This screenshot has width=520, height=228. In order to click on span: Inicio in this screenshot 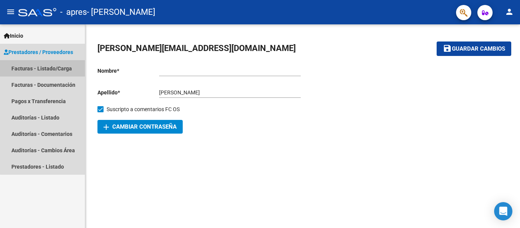, I will do `click(13, 36)`.